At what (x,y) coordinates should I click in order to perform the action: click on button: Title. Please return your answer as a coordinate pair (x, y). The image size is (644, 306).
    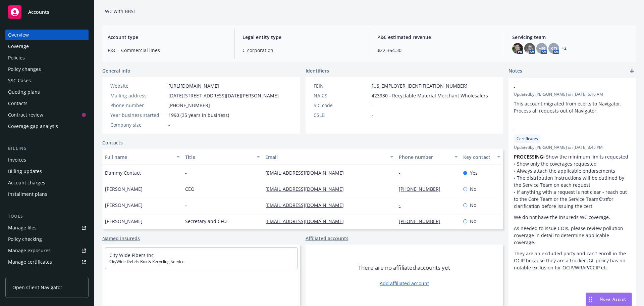
    Looking at the image, I should click on (222, 157).